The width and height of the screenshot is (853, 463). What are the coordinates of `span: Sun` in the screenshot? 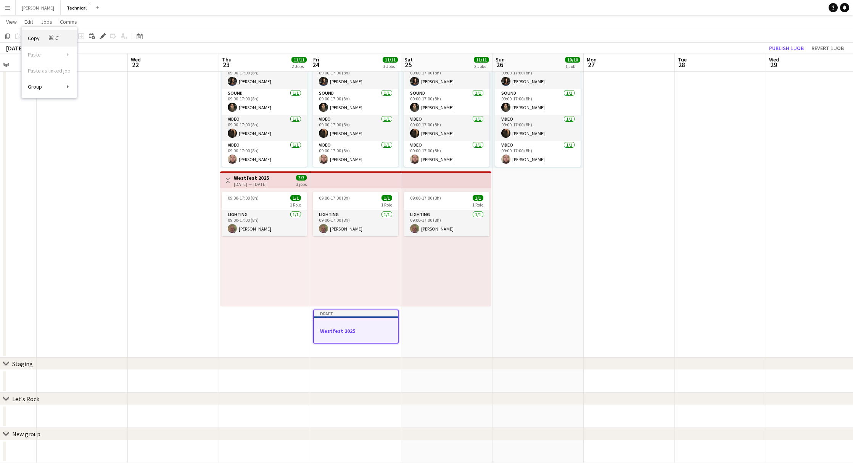 It's located at (500, 60).